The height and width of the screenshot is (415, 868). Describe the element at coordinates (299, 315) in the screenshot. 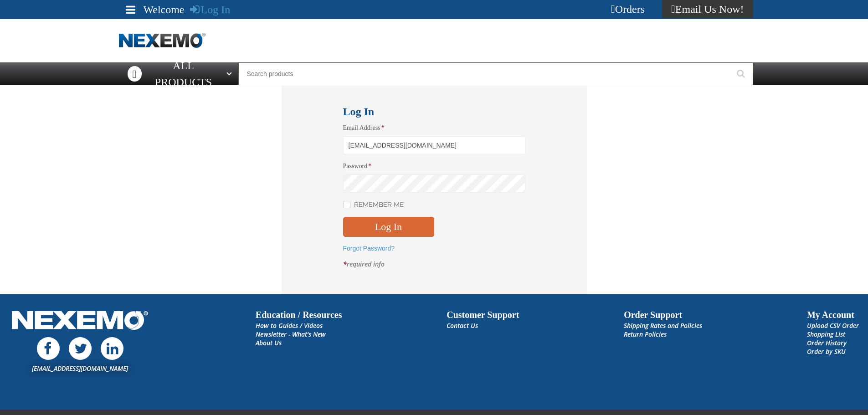

I see `h2: Education / Resources` at that location.